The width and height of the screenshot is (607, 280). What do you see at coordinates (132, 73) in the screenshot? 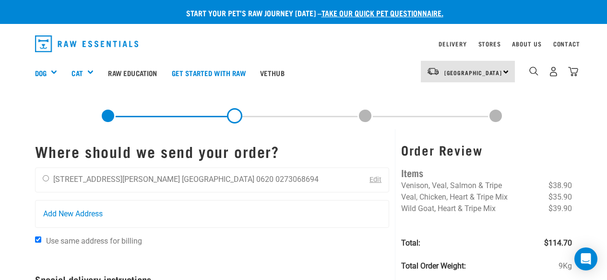
I see `a: Raw Education` at bounding box center [132, 73].